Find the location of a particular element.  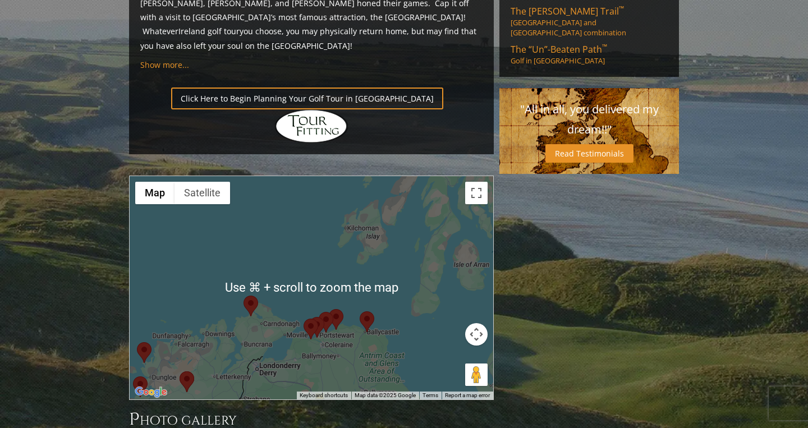

span: Map data ©2025 Google is located at coordinates (385, 395).